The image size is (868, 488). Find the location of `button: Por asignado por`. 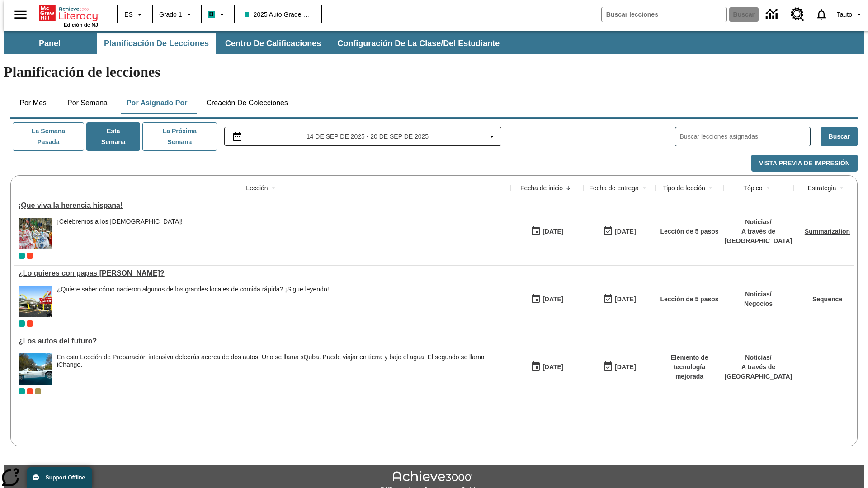

button: Por asignado por is located at coordinates (157, 103).